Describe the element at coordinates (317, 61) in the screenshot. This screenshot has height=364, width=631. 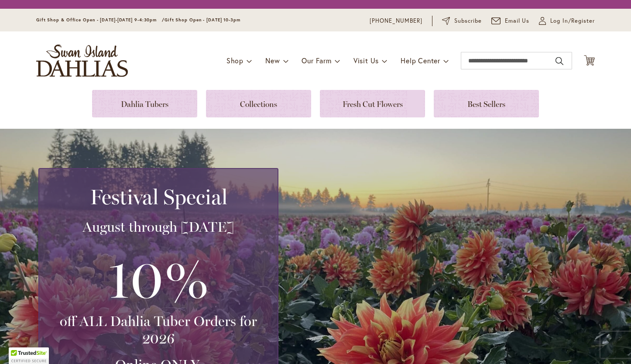
I see `span: Our Farm` at that location.